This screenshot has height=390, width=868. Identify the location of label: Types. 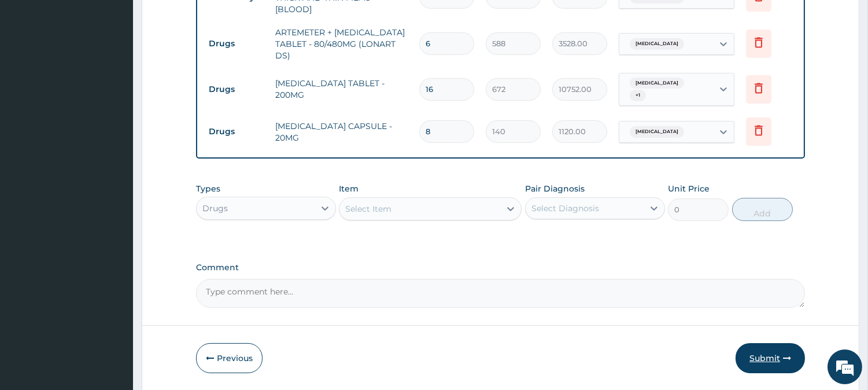
(208, 189).